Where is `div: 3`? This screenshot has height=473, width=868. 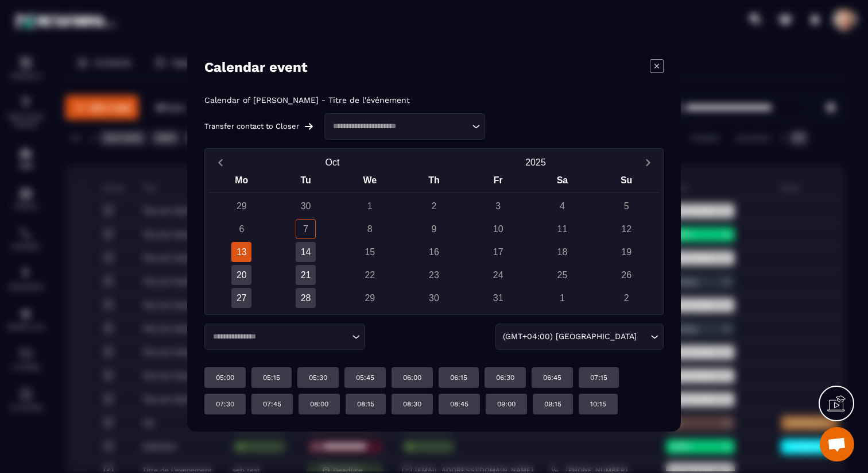 div: 3 is located at coordinates (498, 206).